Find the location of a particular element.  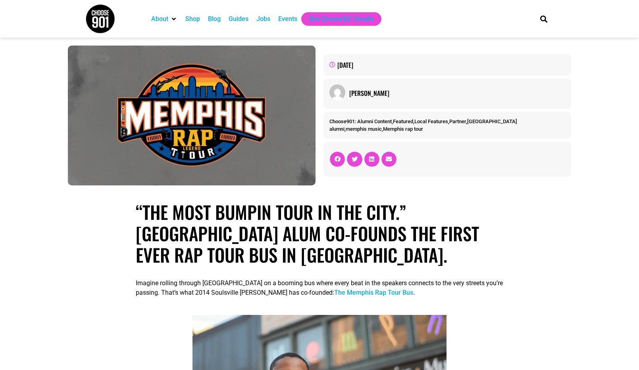

div: Share on facebook is located at coordinates (337, 159).